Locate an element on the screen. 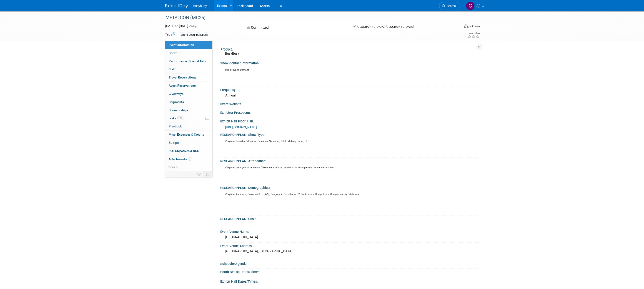 The height and width of the screenshot is (289, 644). a: more is located at coordinates (189, 167).